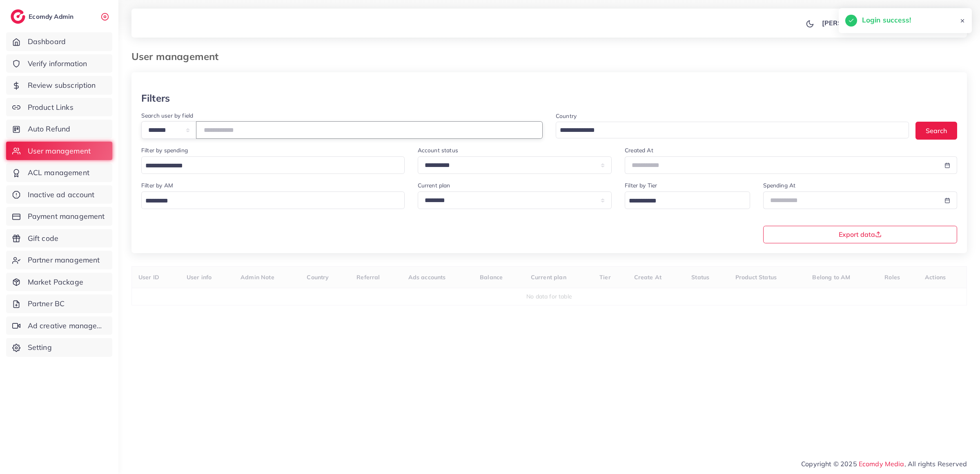 The height and width of the screenshot is (474, 980). What do you see at coordinates (59, 151) in the screenshot?
I see `a: User management` at bounding box center [59, 151].